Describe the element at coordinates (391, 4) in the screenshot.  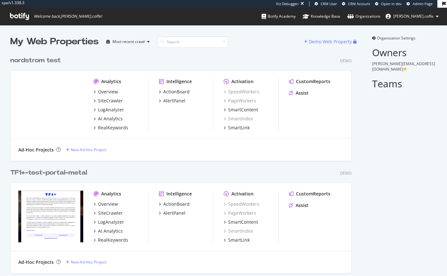
I see `span: Open in dev` at that location.